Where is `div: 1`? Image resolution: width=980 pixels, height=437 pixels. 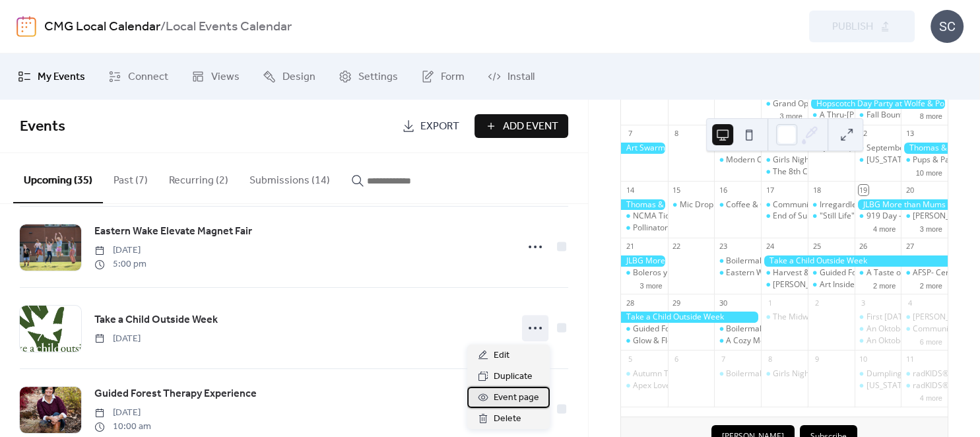 div: 1 is located at coordinates (769, 302).